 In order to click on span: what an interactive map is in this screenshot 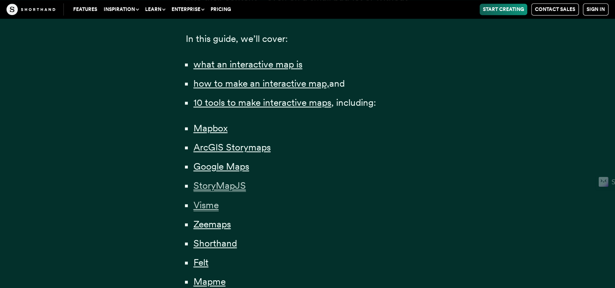, I will do `click(248, 64)`.